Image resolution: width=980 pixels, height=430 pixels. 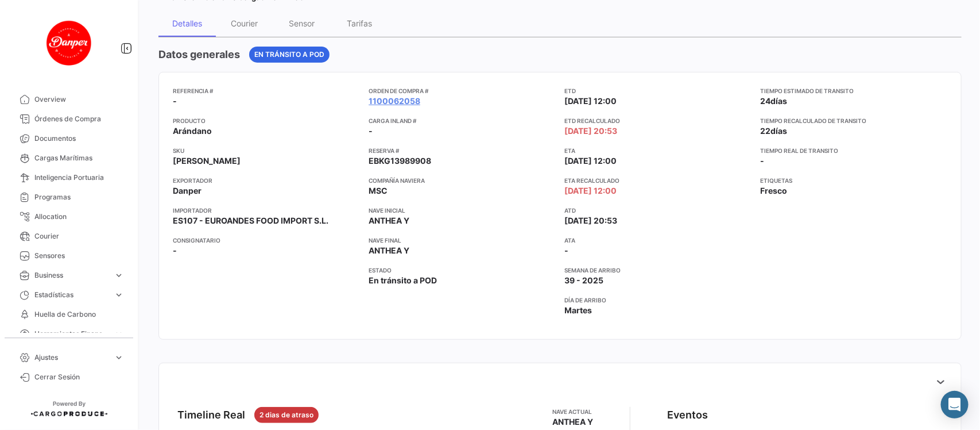 I want to click on app-card-info-title: Nave inicial, so click(x=462, y=210).